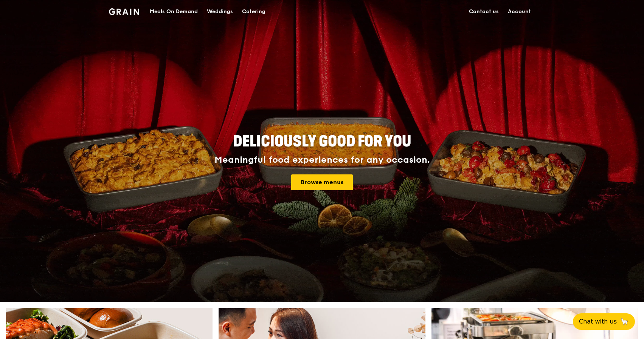 Image resolution: width=644 pixels, height=339 pixels. I want to click on div: Weddings, so click(220, 12).